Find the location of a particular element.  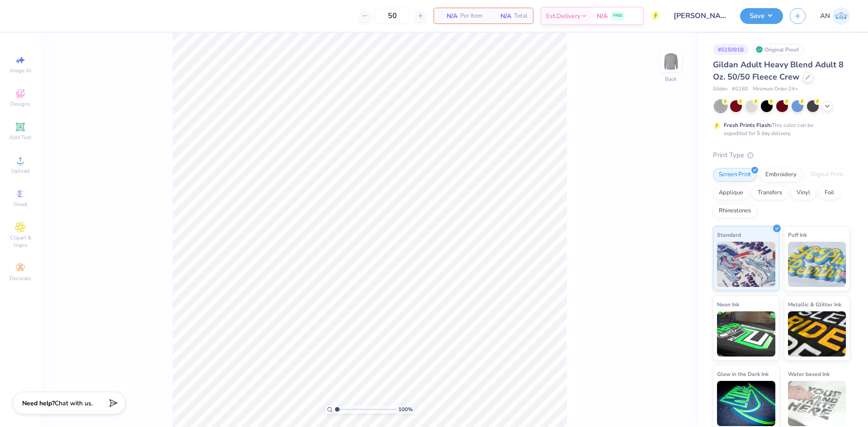

span: Gildan Adult Heavy Blend Adult 8 Oz. 50/50 Fleece Crew is located at coordinates (778, 70).